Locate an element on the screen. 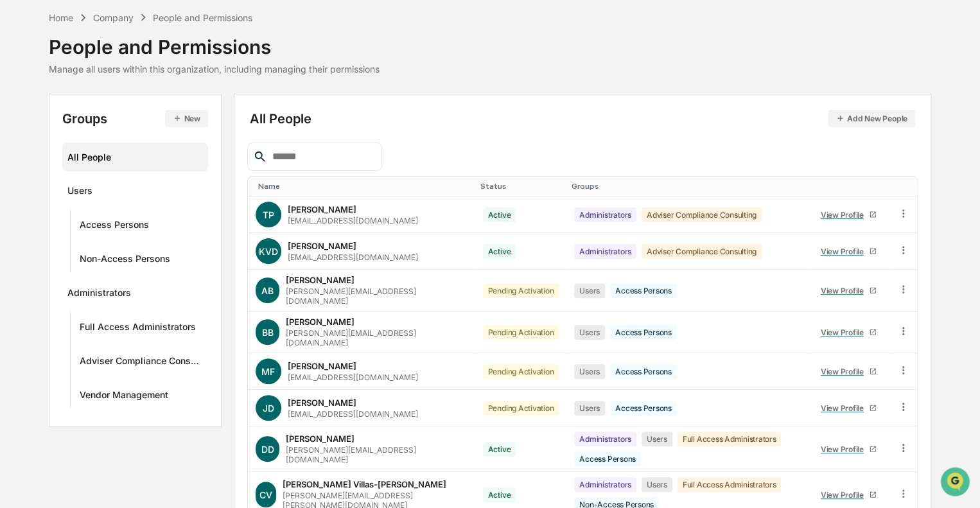 This screenshot has height=508, width=980. span: Attestations is located at coordinates (133, 168).